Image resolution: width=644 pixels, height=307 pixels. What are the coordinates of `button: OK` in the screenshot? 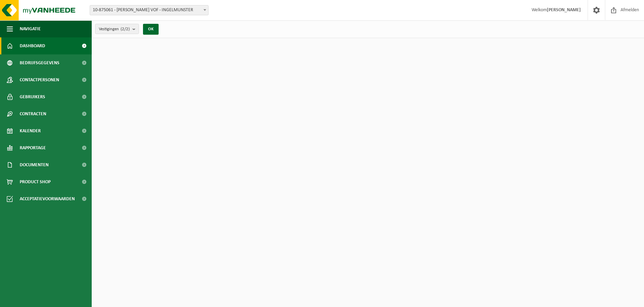 It's located at (151, 29).